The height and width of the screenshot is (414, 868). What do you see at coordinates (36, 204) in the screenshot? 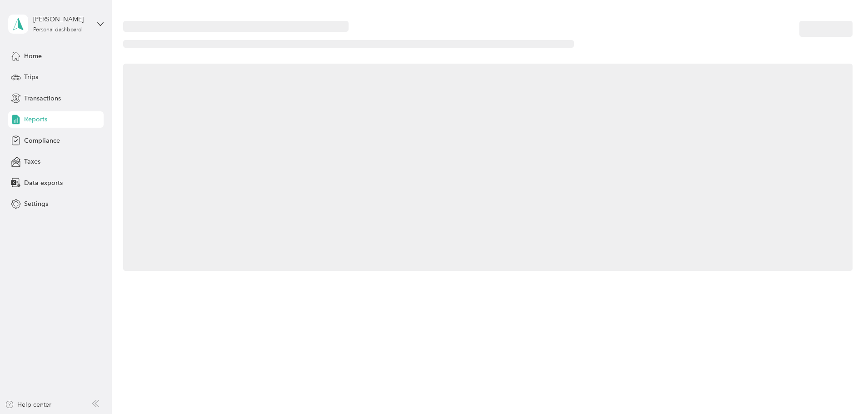
I see `span: Settings` at bounding box center [36, 204].